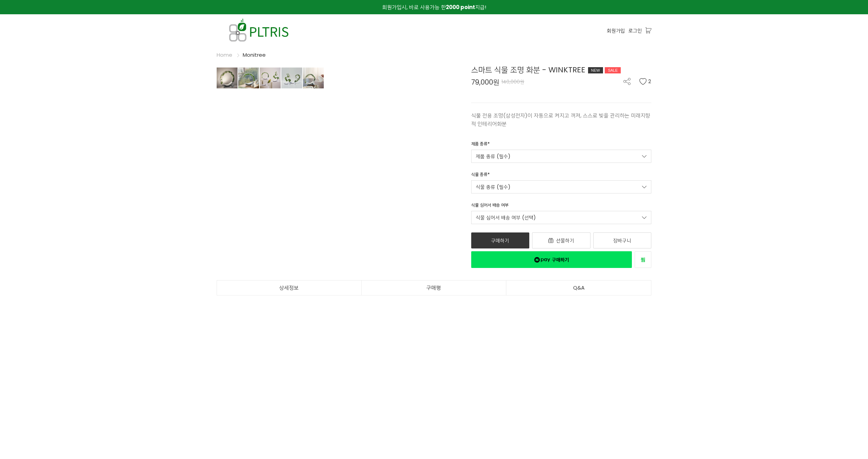 The width and height of the screenshot is (868, 459). I want to click on a: Home, so click(224, 55).